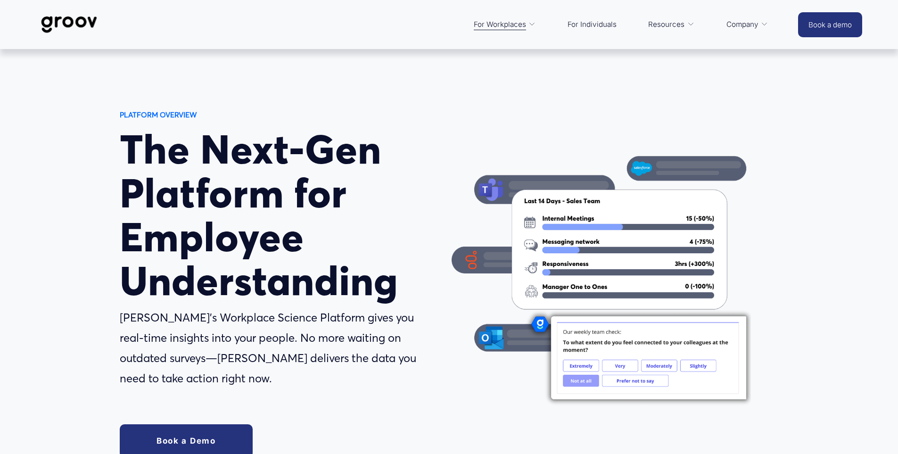 This screenshot has width=898, height=454. What do you see at coordinates (743, 25) in the screenshot?
I see `span: Company` at bounding box center [743, 25].